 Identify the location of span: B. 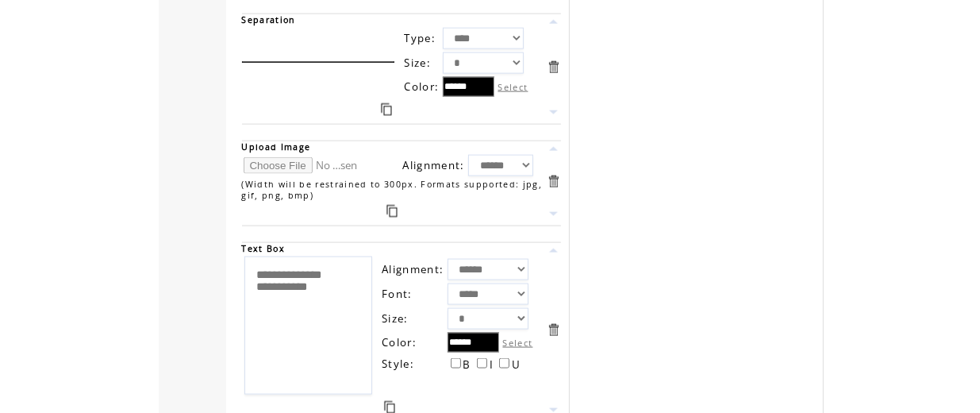
(468, 365).